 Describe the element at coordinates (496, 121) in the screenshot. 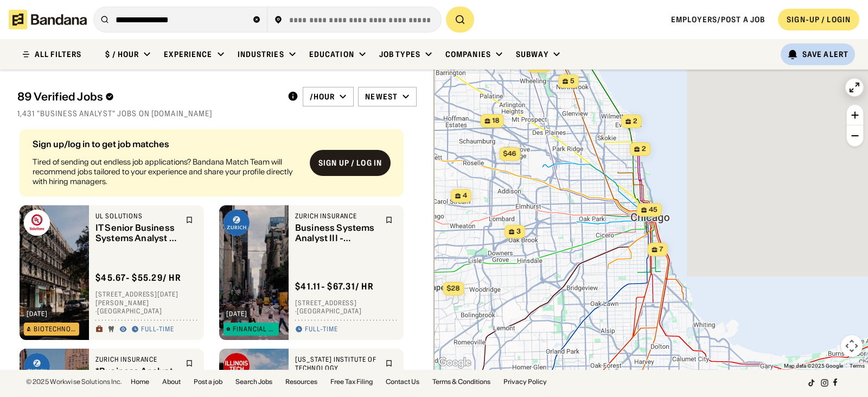

I see `span: 18` at that location.